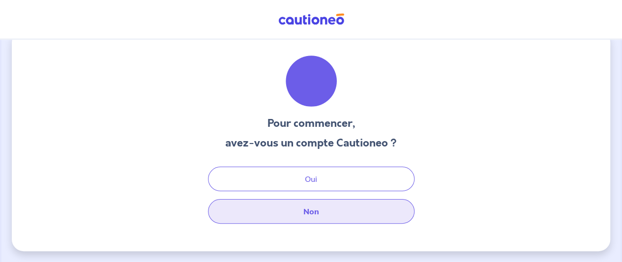 The image size is (622, 262). I want to click on button: Non, so click(311, 211).